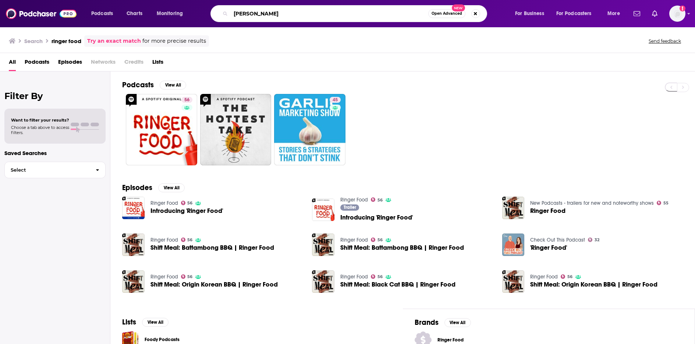 The height and width of the screenshot is (344, 695). I want to click on div: Search podcasts, credits, & more..., so click(356, 14).